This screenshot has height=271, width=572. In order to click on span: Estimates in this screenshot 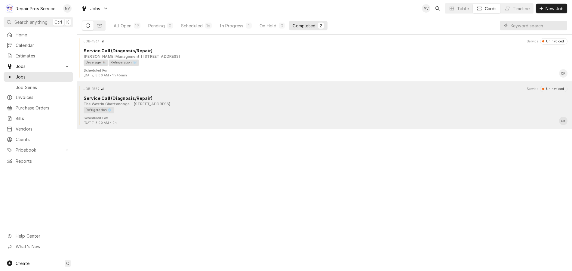, I will do `click(43, 56)`.